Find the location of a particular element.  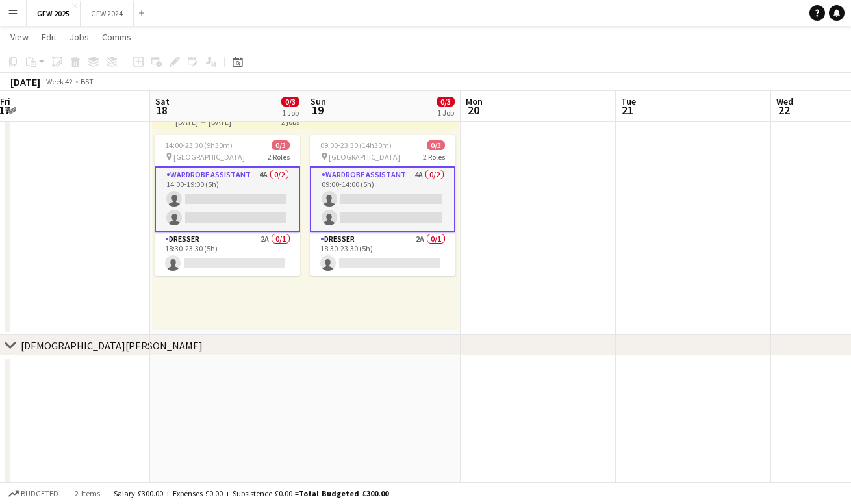

span: 09:00-23:30 (14h30m) is located at coordinates (356, 144).